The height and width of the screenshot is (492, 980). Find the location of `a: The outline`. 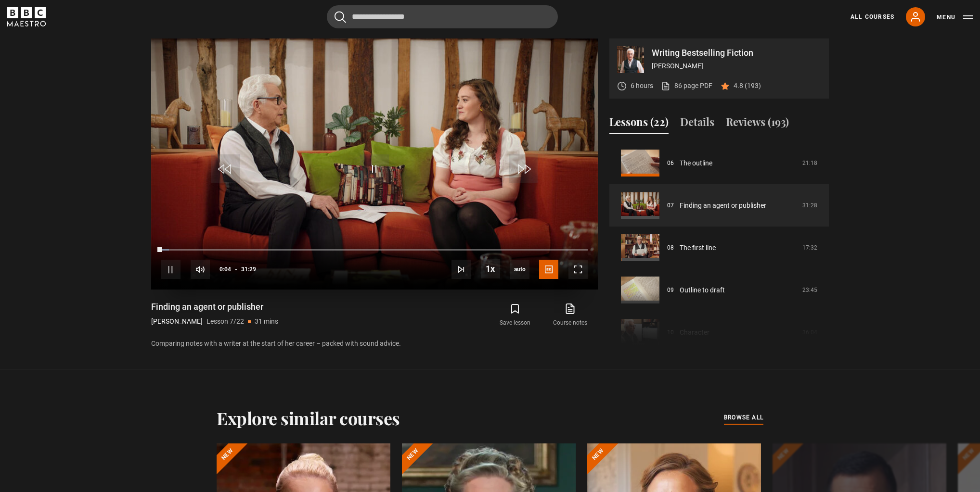

a: The outline is located at coordinates (696, 163).